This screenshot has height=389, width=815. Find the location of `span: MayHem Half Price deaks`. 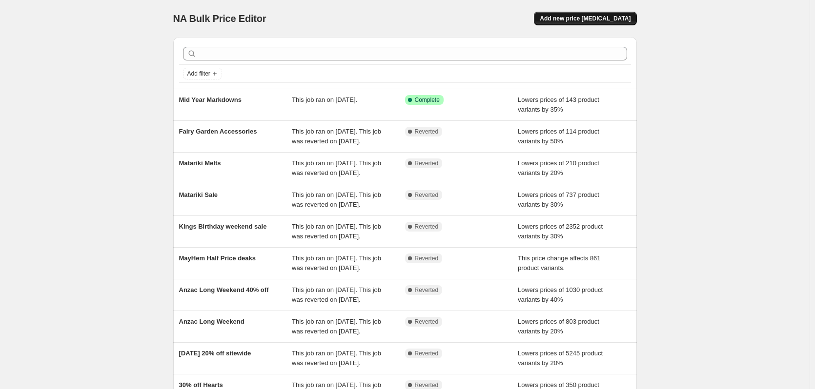

span: MayHem Half Price deaks is located at coordinates (218, 258).